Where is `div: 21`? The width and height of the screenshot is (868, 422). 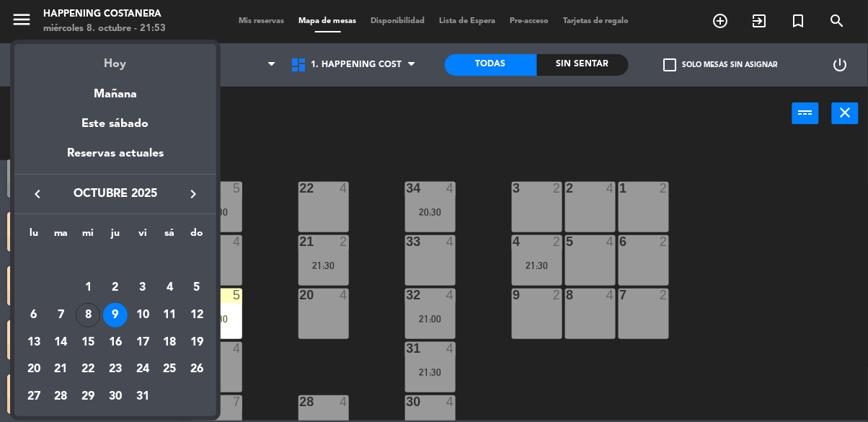 div: 21 is located at coordinates (62, 369).